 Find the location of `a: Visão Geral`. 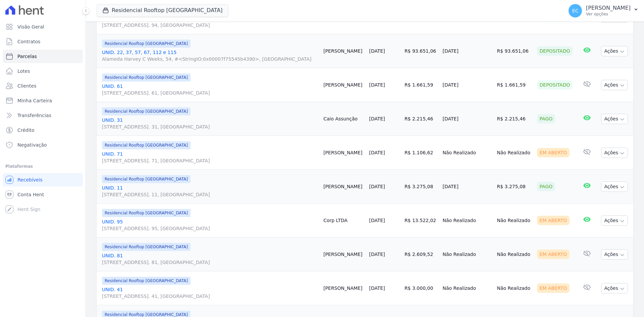

a: Visão Geral is located at coordinates (42, 27).